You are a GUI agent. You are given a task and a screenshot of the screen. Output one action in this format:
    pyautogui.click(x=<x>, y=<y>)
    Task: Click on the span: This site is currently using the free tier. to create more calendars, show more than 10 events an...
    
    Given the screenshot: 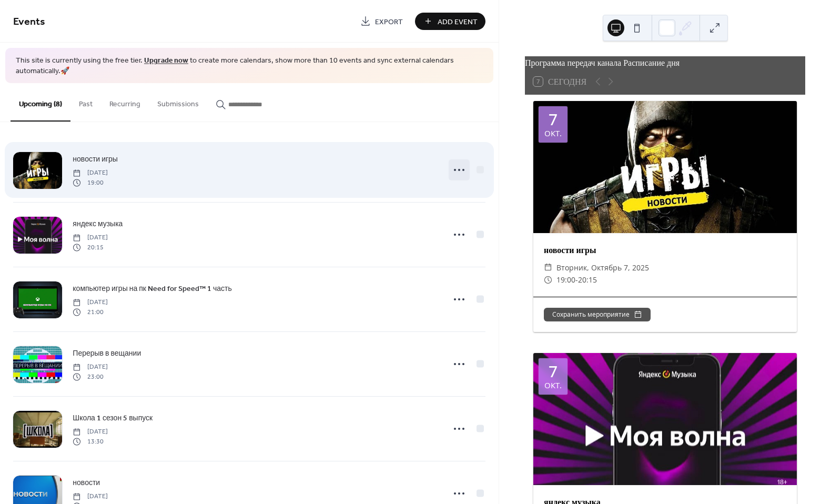 What is the action you would take?
    pyautogui.click(x=250, y=66)
    